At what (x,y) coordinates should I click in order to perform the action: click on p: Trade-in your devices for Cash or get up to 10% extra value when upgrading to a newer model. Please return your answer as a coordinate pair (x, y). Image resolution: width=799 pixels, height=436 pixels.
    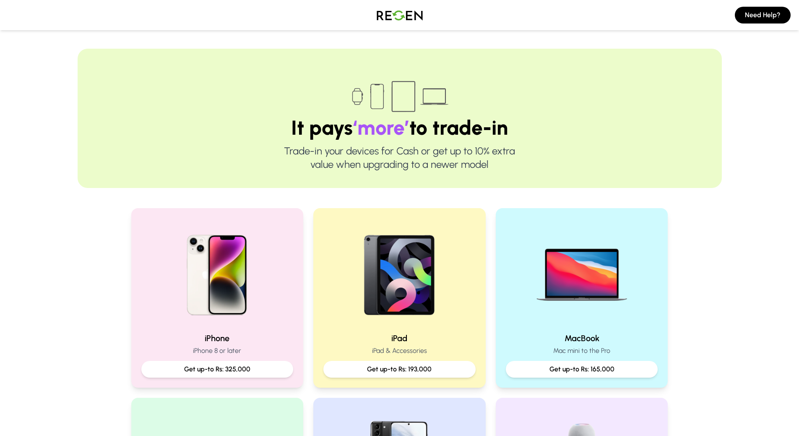
    Looking at the image, I should click on (400, 158).